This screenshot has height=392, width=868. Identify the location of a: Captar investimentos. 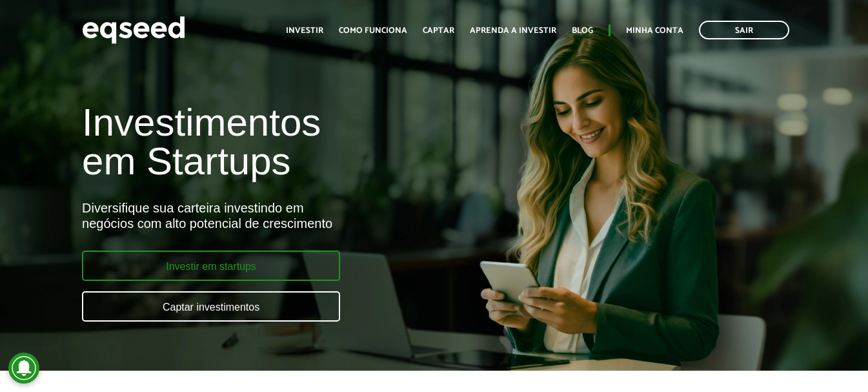
(211, 306).